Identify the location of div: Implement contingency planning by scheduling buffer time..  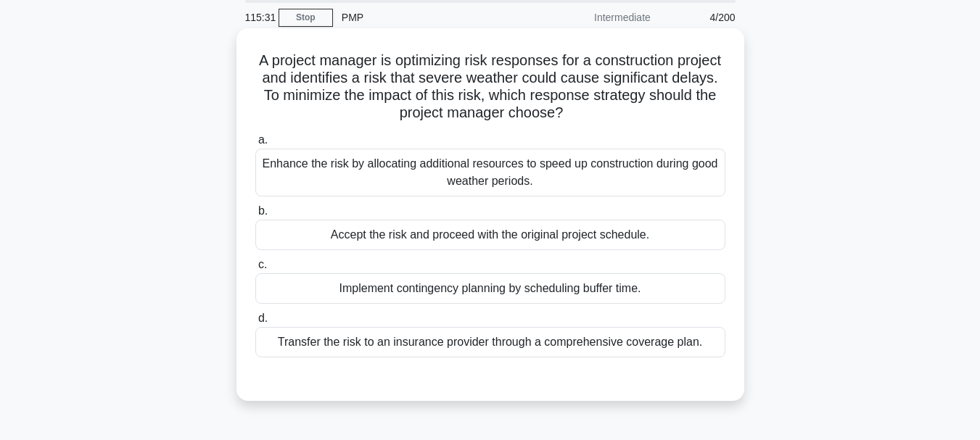
(490, 288).